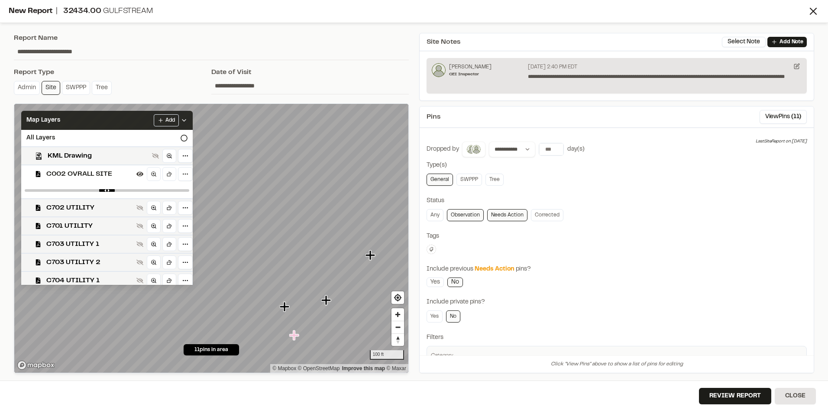  I want to click on a: Any, so click(435, 215).